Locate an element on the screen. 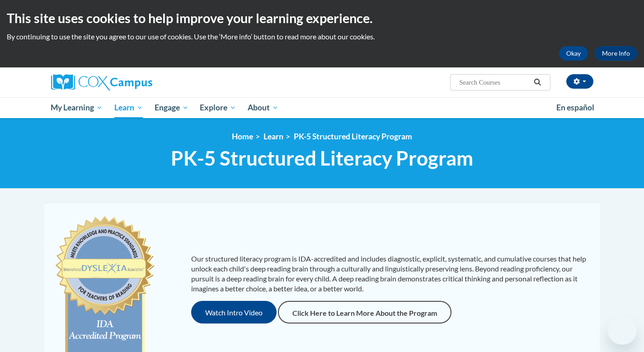  span: PK-5 Structured Literacy Program is located at coordinates (322, 158).